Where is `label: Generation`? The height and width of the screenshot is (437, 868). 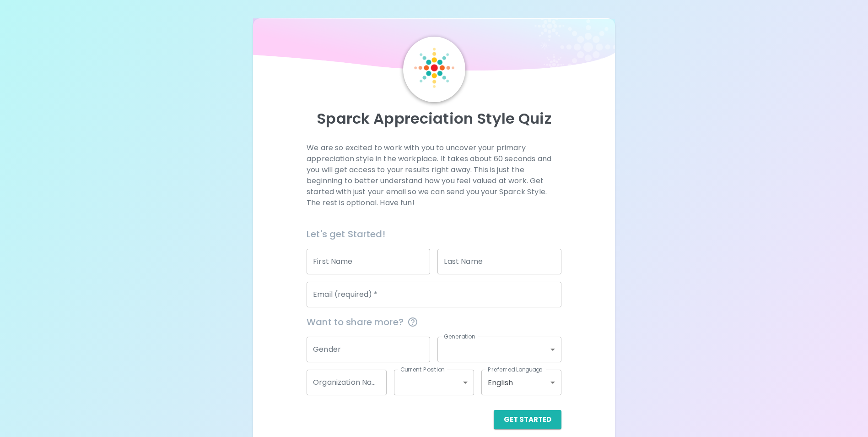
label: Generation is located at coordinates (460, 336).